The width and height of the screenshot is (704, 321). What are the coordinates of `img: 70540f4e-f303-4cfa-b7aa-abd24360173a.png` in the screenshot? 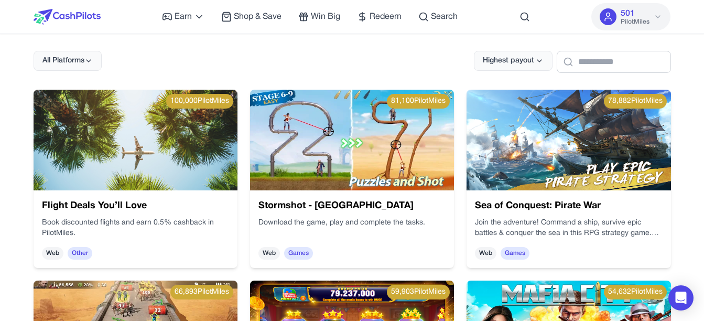 It's located at (135, 140).